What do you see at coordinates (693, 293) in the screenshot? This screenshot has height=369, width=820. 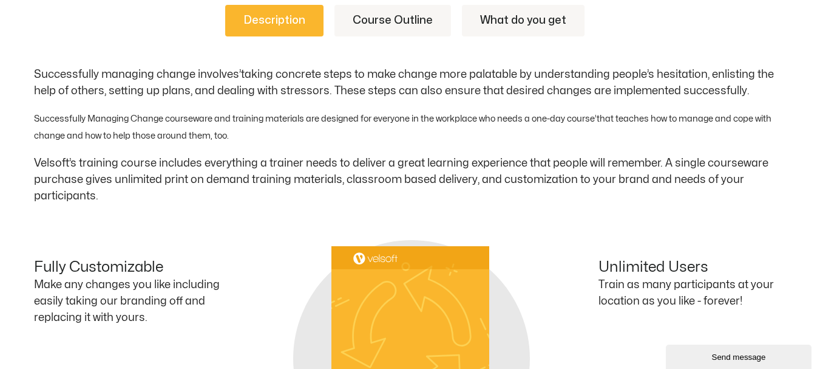 I see `p: Train as many participants at your location as you like - forever!` at bounding box center [693, 293].